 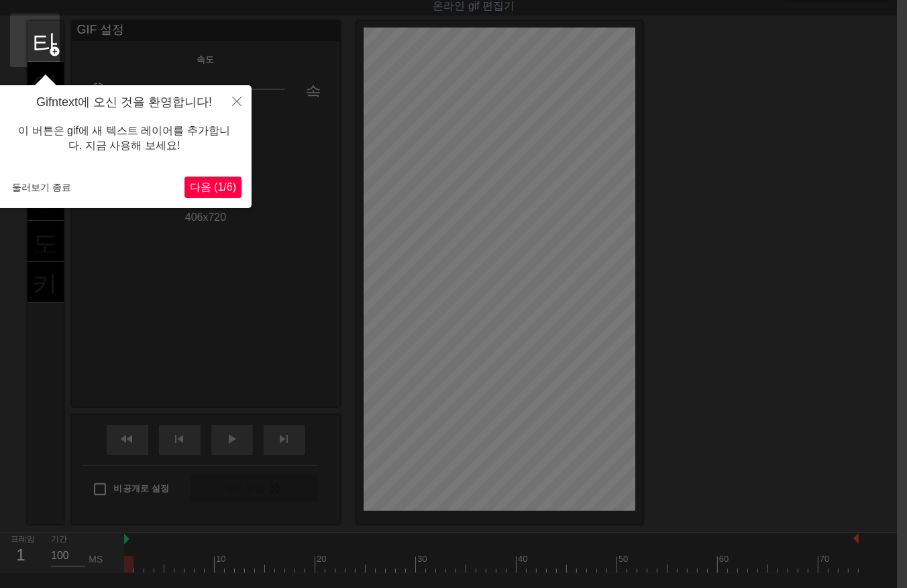 I want to click on span: 다음 (1/6), so click(x=213, y=187).